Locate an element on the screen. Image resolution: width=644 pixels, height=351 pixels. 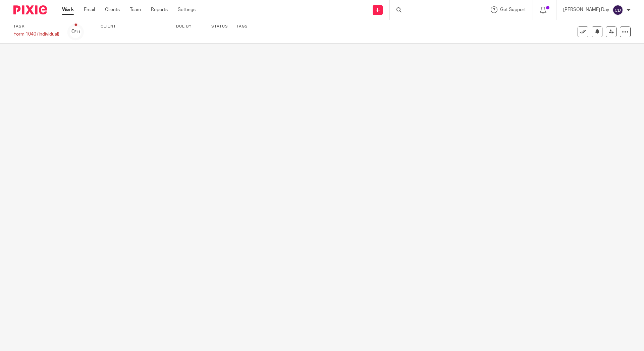
label: Tags is located at coordinates (242, 26).